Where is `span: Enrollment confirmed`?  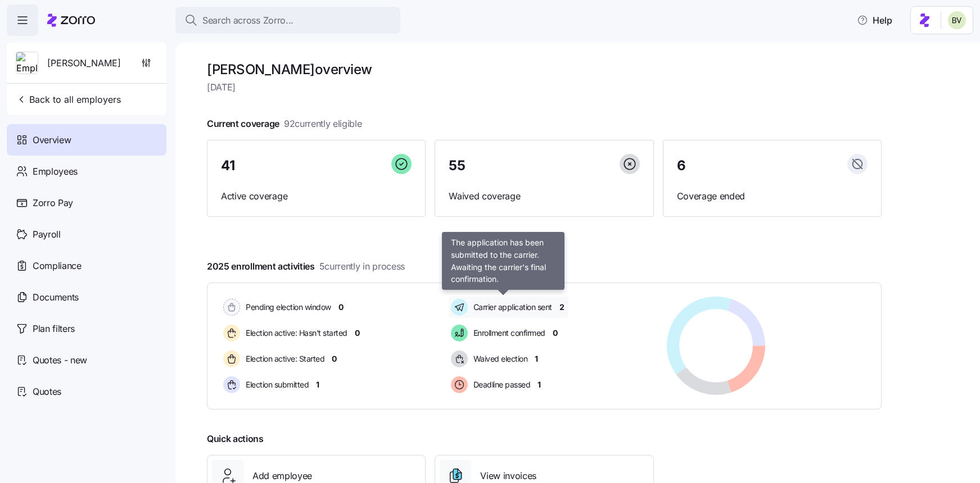 span: Enrollment confirmed is located at coordinates (507, 333).